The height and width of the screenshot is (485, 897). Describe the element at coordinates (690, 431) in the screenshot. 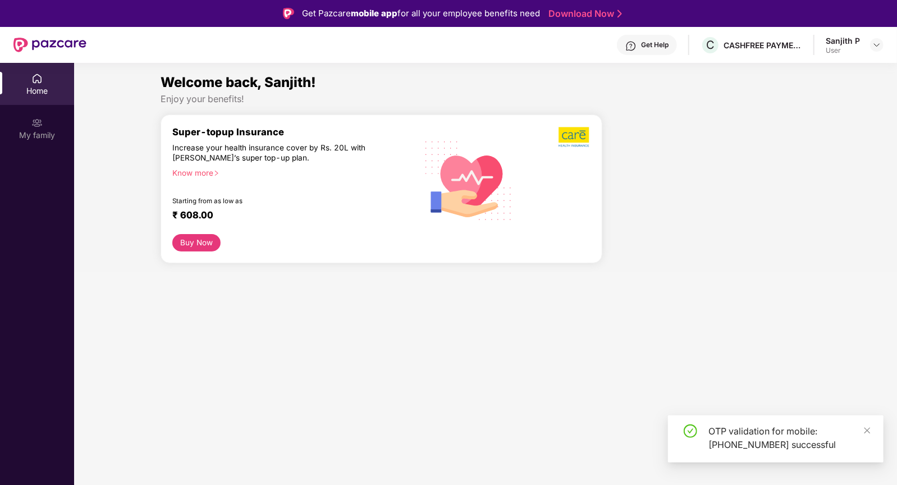

I see `span: check-circle` at that location.